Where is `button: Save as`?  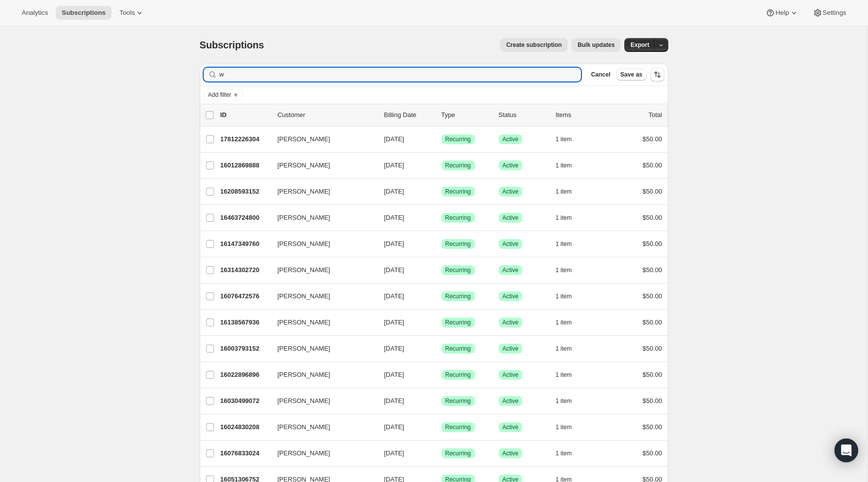 button: Save as is located at coordinates (631, 75).